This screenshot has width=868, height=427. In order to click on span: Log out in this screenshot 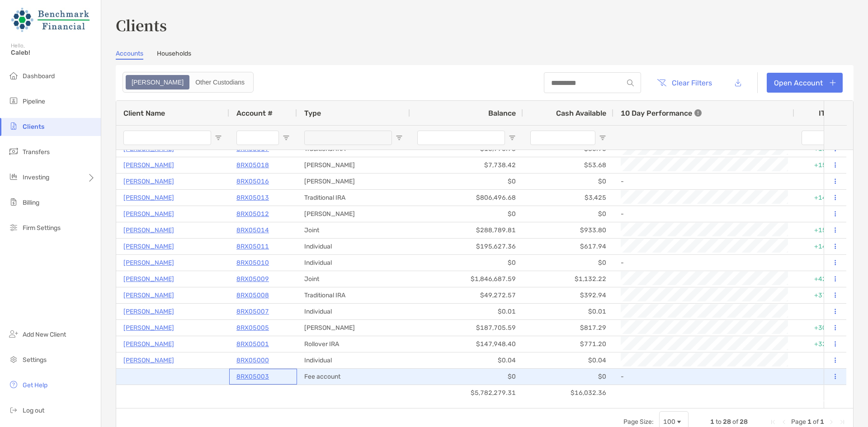, I will do `click(33, 410)`.